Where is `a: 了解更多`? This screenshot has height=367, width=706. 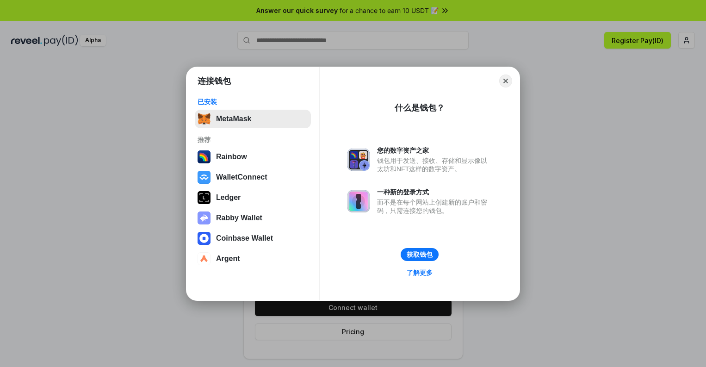 a: 了解更多 is located at coordinates (420, 273).